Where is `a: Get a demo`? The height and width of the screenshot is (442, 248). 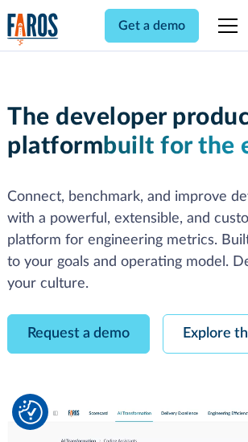
a: Get a demo is located at coordinates (151, 26).